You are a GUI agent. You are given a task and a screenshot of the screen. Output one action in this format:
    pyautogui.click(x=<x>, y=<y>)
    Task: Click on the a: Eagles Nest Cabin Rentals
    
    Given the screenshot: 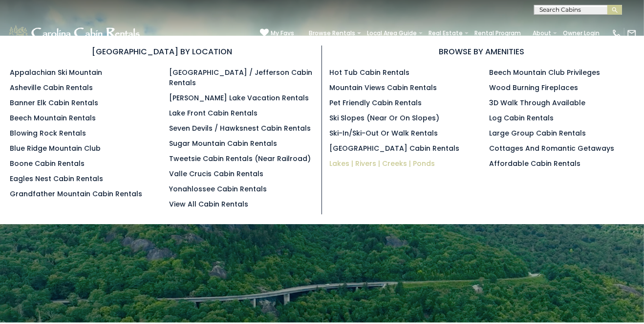 What is the action you would take?
    pyautogui.click(x=56, y=178)
    